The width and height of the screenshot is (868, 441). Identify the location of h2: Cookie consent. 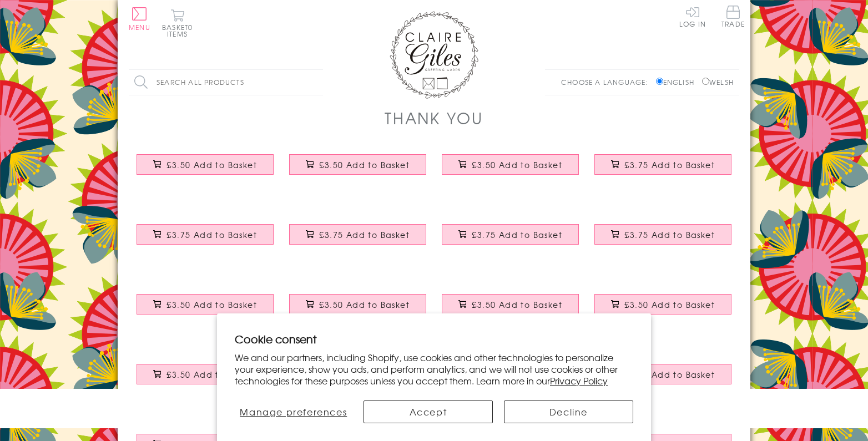
(434, 339).